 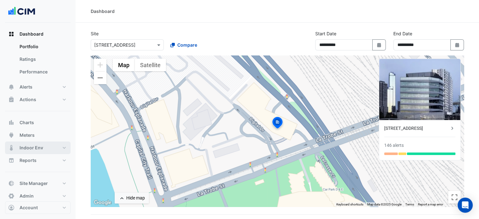 I want to click on button: Admin, so click(x=38, y=196).